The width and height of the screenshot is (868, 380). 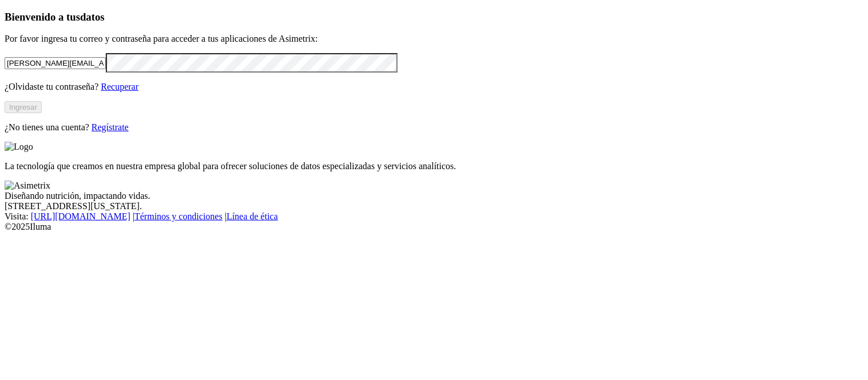 I want to click on button: Ingresar, so click(x=23, y=107).